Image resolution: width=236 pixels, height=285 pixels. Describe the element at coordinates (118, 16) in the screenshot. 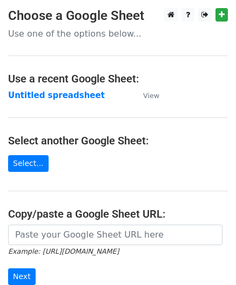

I see `h3: Choose a Google Sheet` at that location.